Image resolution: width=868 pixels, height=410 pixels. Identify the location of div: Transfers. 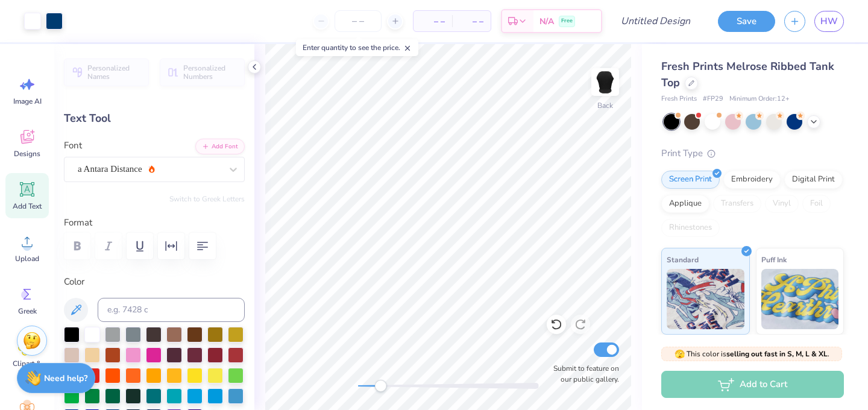
(737, 204).